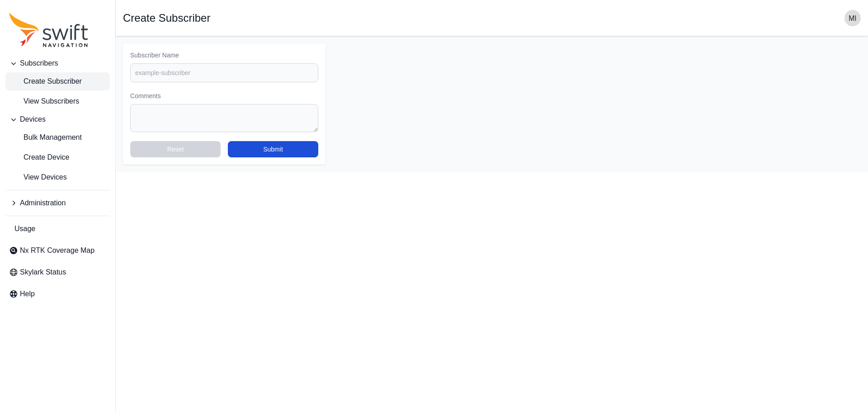 This screenshot has height=412, width=868. I want to click on span: Help, so click(27, 294).